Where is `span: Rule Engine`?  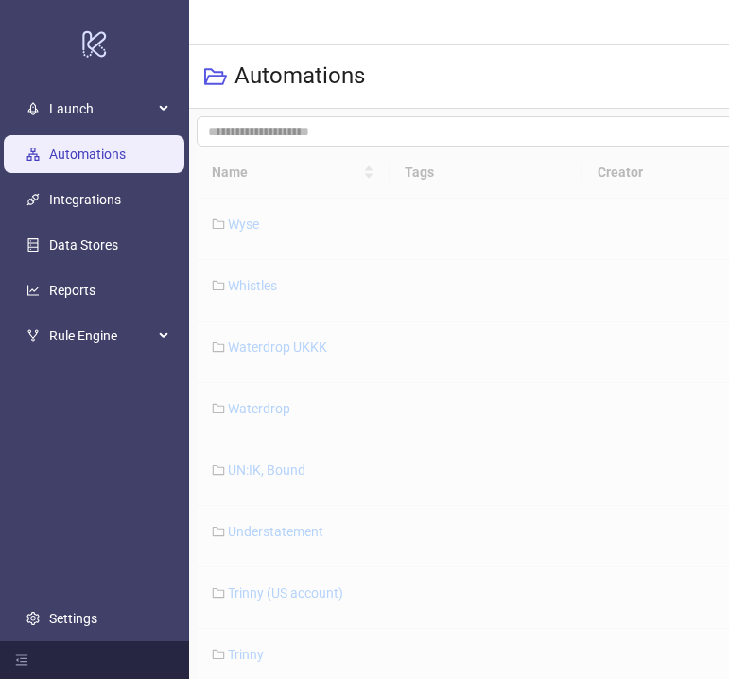
span: Rule Engine is located at coordinates (101, 337).